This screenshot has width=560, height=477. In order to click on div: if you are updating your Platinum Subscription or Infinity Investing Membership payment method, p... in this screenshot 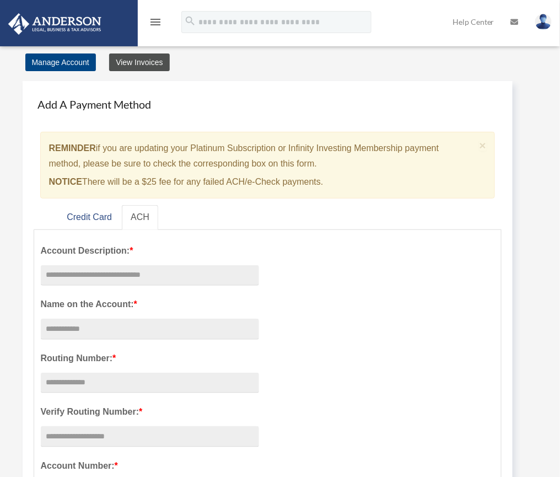, I will do `click(267, 165)`.